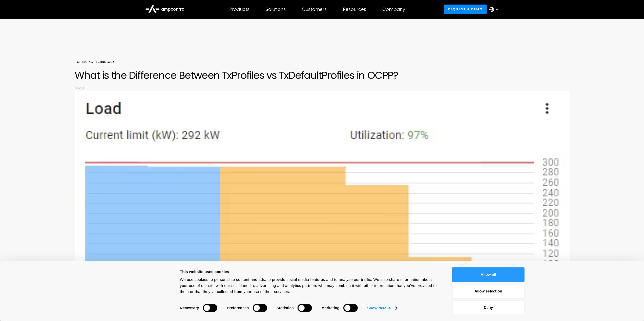 The image size is (644, 321). I want to click on h1: What is the Difference Between TxProfiles vs TxDefaultProfiles in OCPP?, so click(322, 76).